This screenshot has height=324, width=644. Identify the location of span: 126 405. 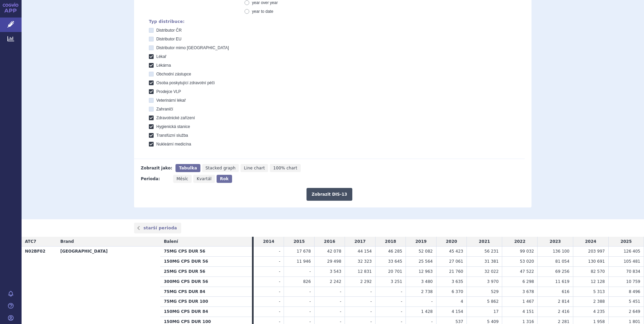
(632, 251).